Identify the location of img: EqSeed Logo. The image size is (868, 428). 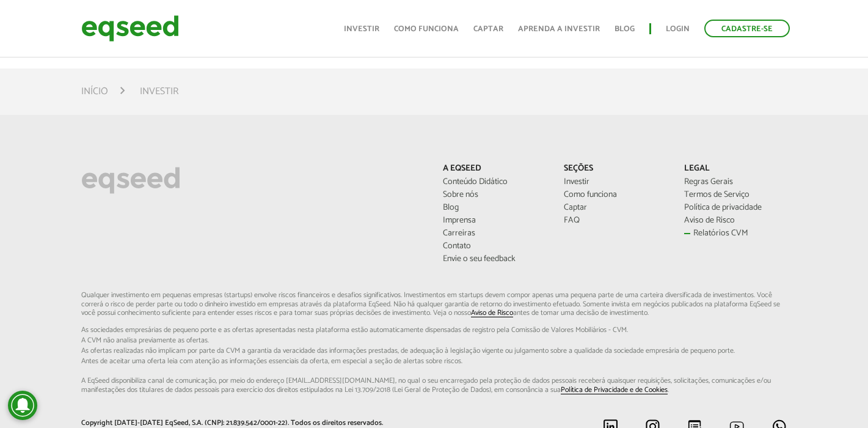
(131, 180).